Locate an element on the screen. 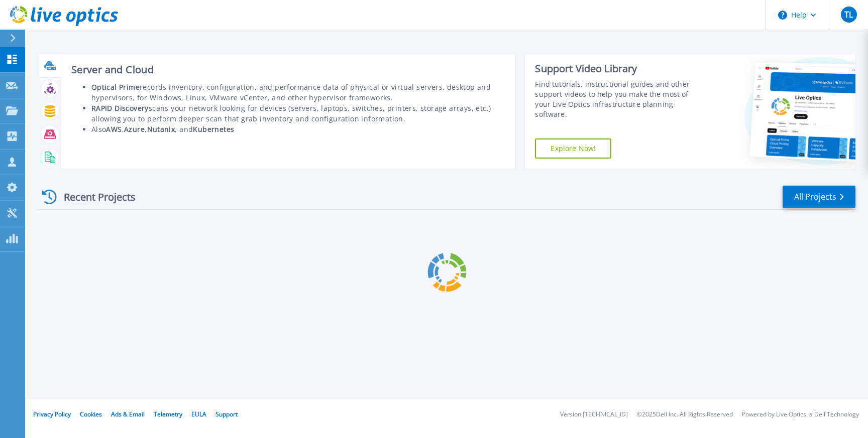  b: RAPID Discovery is located at coordinates (120, 108).